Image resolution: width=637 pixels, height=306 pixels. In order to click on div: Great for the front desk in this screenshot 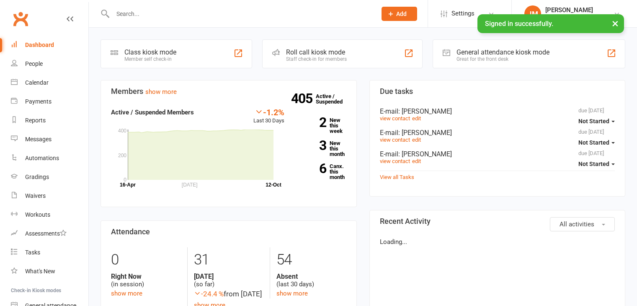, I will do `click(503, 59)`.